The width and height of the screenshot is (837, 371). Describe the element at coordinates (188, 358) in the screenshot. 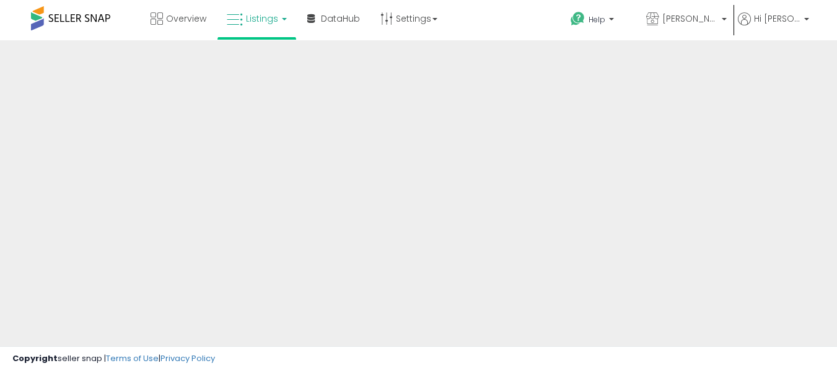

I see `a: Privacy Policy` at that location.